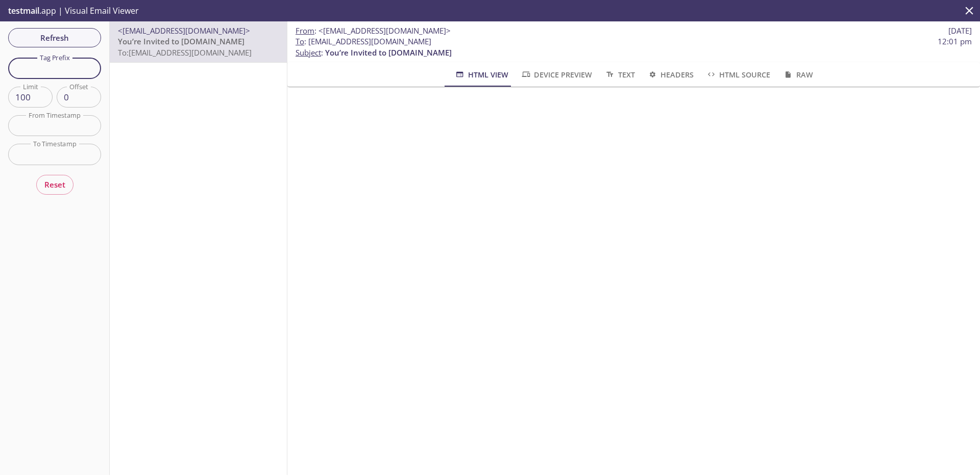 The height and width of the screenshot is (476, 980). Describe the element at coordinates (198, 41) in the screenshot. I see `nav: emails` at that location.